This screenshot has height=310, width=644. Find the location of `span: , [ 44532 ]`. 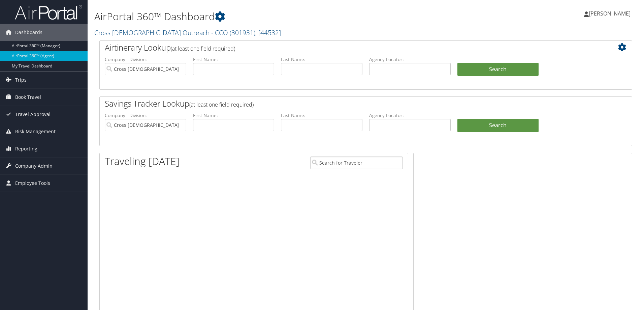

span: , [ 44532 ] is located at coordinates (268, 33).